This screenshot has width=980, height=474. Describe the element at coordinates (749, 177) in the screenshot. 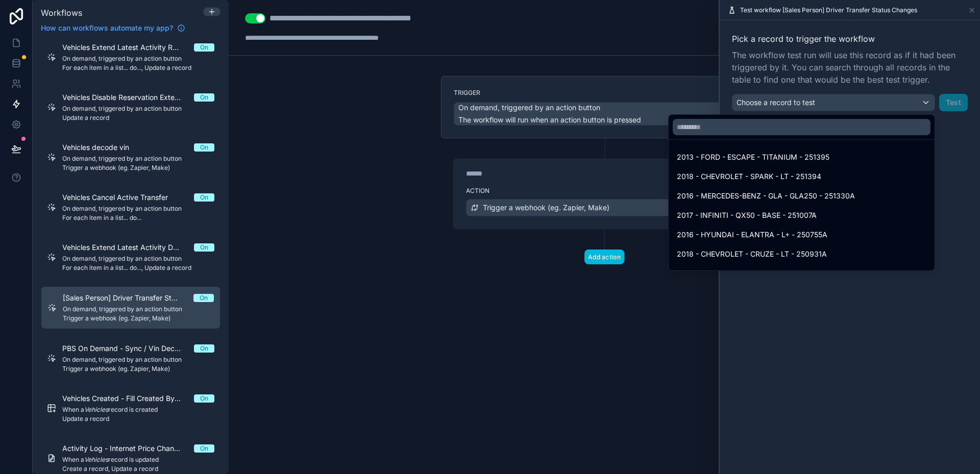

I see `span: 2018 - CHEVROLET - SPARK - LT - 251394` at that location.